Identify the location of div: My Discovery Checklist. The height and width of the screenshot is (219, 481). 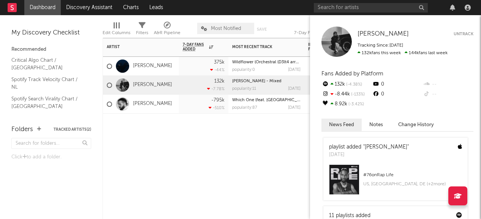
(51, 33).